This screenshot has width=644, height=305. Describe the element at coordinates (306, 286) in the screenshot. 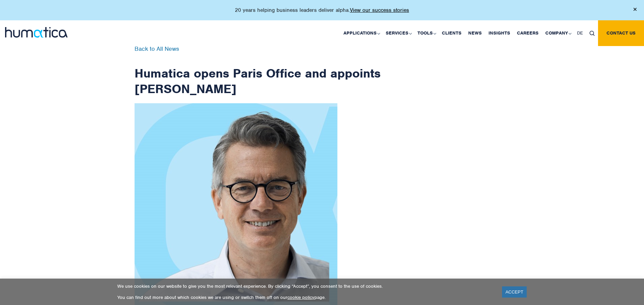

I see `p: We use cookies on our website to give you the most relevant experience. By clicking “Accept”, you...` at that location.